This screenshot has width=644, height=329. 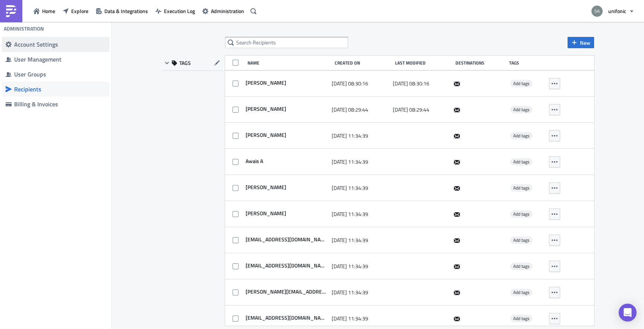 What do you see at coordinates (265, 109) in the screenshot?
I see `span: Mohammed Ziad` at bounding box center [265, 109].